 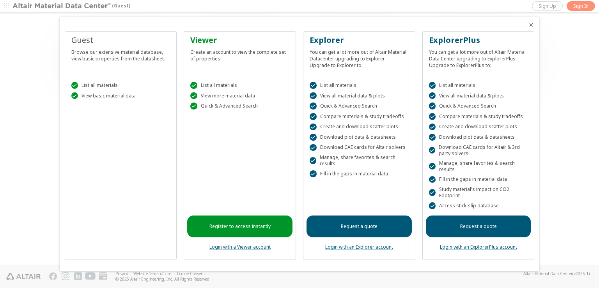 I want to click on div: You can get a lot more out of Altair Material Data Center upgrading to ExplorerPlus. Upgrade to E..., so click(x=479, y=57).